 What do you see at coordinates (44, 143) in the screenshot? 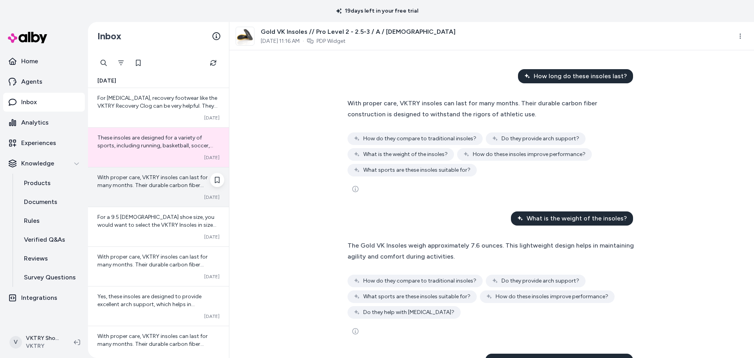
I see `a: Experiences` at bounding box center [44, 143].